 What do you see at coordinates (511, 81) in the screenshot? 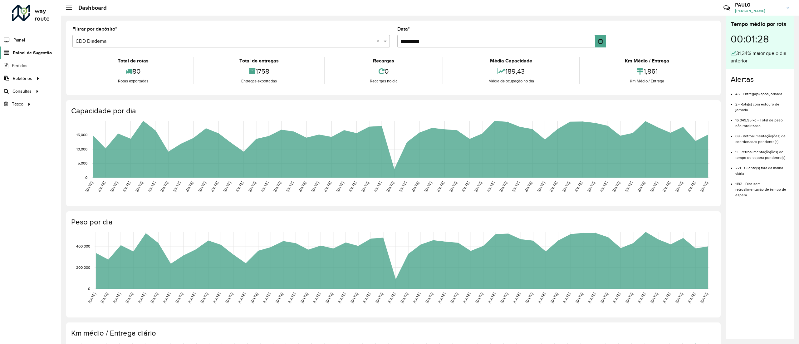
I see `div: Média de ocupação no dia` at bounding box center [511, 81].